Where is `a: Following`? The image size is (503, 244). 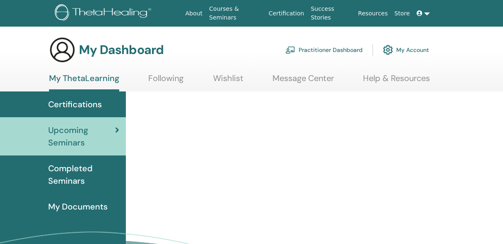
a: Following is located at coordinates (166, 81).